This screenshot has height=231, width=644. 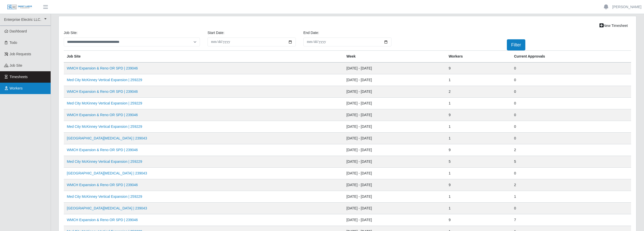 I want to click on a: New Timesheet, so click(x=614, y=26).